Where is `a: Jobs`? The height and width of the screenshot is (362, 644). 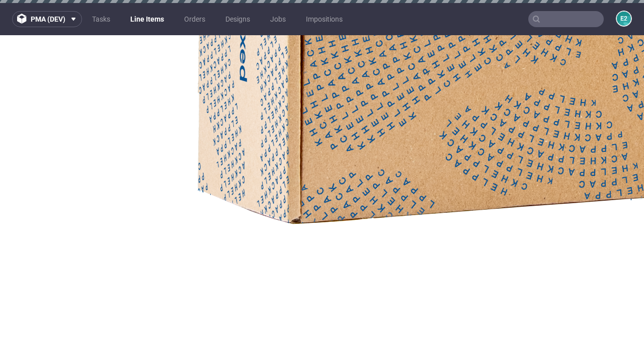
a: Jobs is located at coordinates (278, 19).